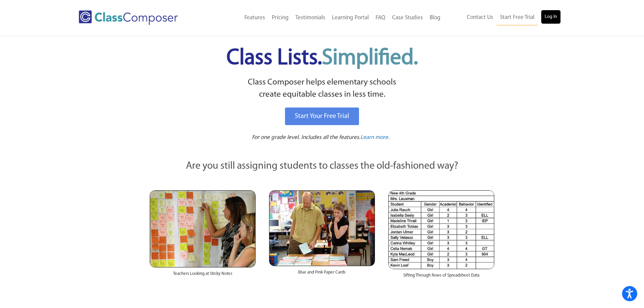 This screenshot has width=644, height=308. Describe the element at coordinates (322, 274) in the screenshot. I see `div: Blue and Pink Paper Cards` at that location.